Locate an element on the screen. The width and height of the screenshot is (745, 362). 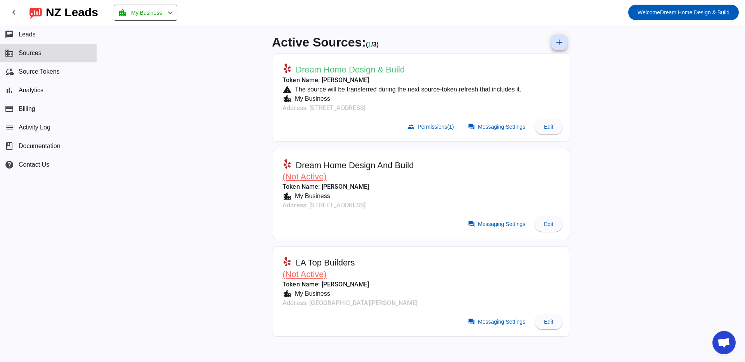
mat-icon: chat is located at coordinates (9, 35).